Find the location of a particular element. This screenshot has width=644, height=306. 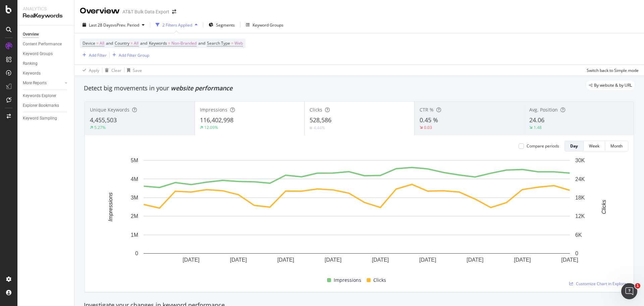

img: Equal is located at coordinates (311, 128).